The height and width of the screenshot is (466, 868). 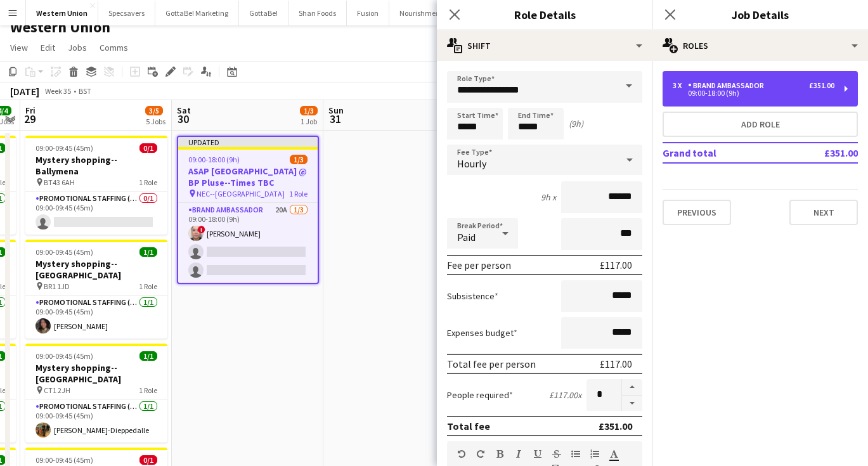 What do you see at coordinates (309, 110) in the screenshot?
I see `span: 1/3` at bounding box center [309, 110].